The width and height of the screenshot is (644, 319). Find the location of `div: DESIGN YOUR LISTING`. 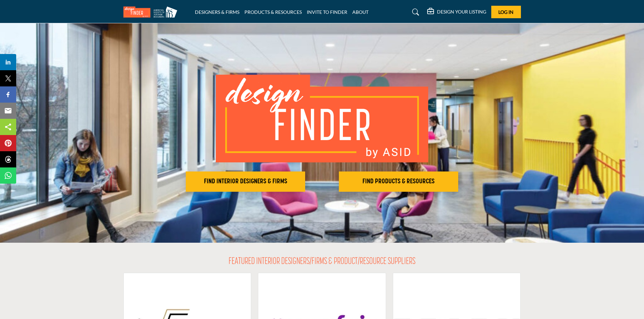

div: DESIGN YOUR LISTING is located at coordinates (457, 12).